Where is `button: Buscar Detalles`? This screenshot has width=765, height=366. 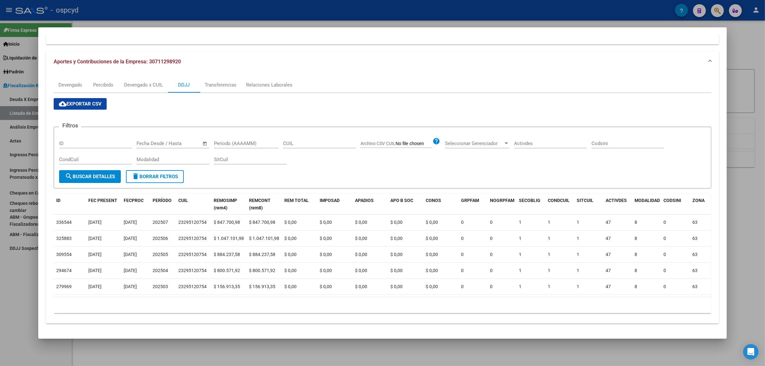 button: Buscar Detalles is located at coordinates (90, 176).